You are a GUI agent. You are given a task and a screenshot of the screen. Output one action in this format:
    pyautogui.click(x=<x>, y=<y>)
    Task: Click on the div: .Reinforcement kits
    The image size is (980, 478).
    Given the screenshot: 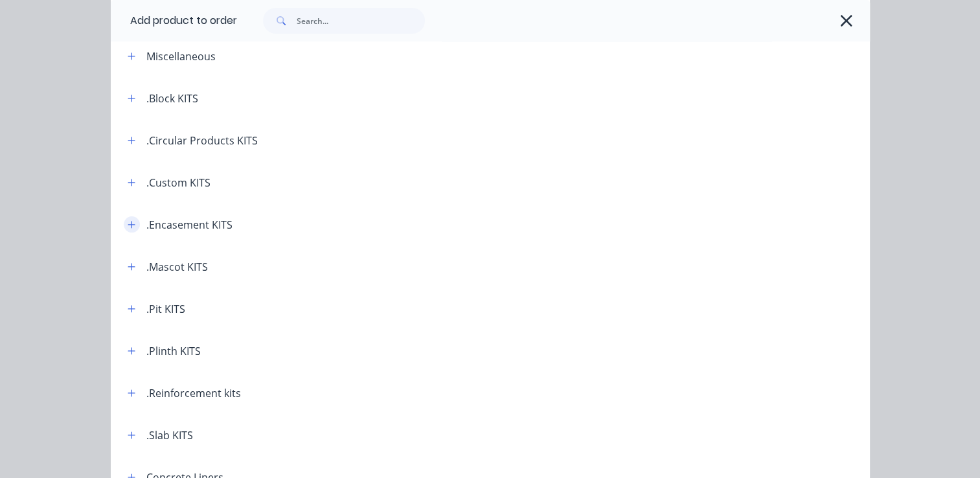 What is the action you would take?
    pyautogui.click(x=194, y=394)
    